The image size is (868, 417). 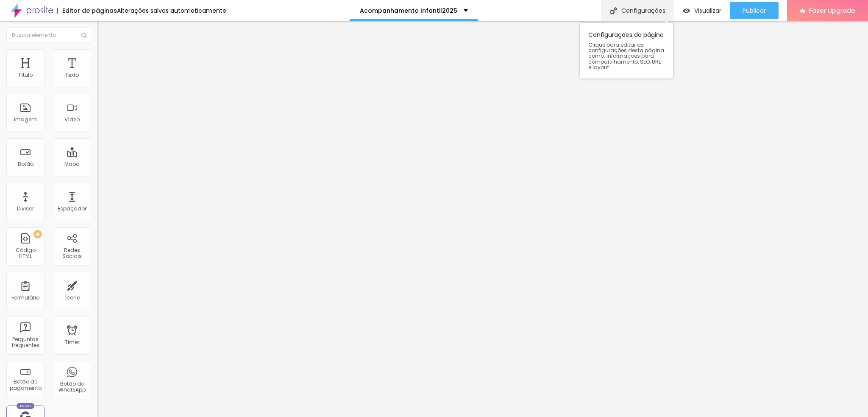 What do you see at coordinates (25, 343) in the screenshot?
I see `div: Perguntas frequentes` at bounding box center [25, 343].